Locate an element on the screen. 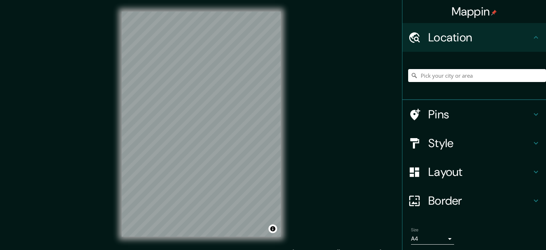 This screenshot has width=546, height=250. div: Border is located at coordinates (474, 200).